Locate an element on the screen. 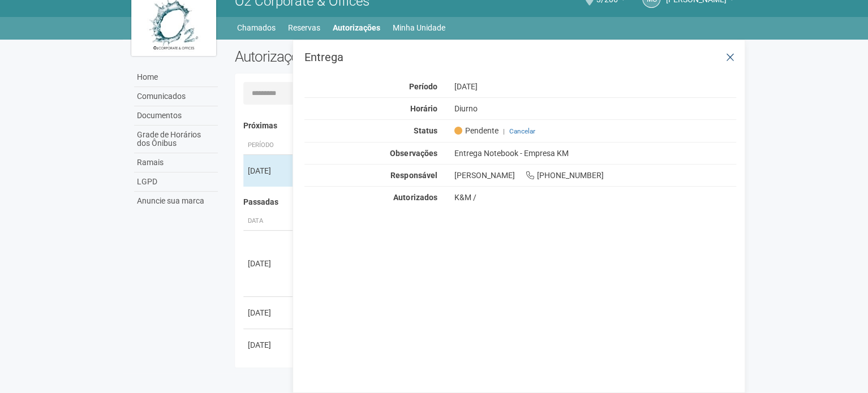  div: Diurno is located at coordinates (595, 109).